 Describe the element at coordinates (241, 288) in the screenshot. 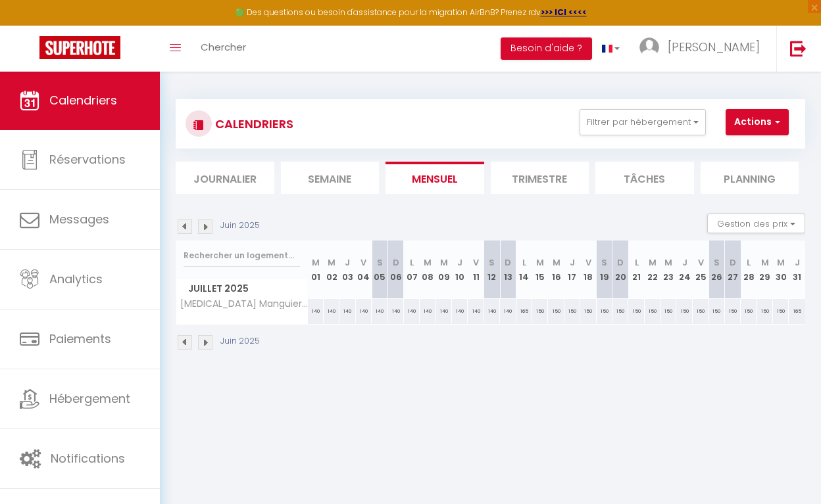

I see `span: Juillet 2025` at that location.